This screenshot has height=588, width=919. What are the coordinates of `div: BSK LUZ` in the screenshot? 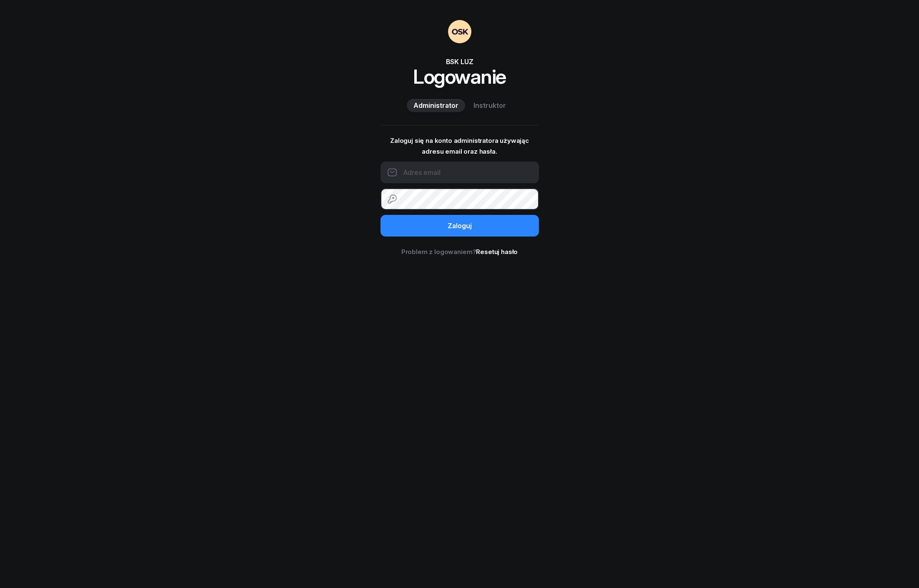 It's located at (460, 62).